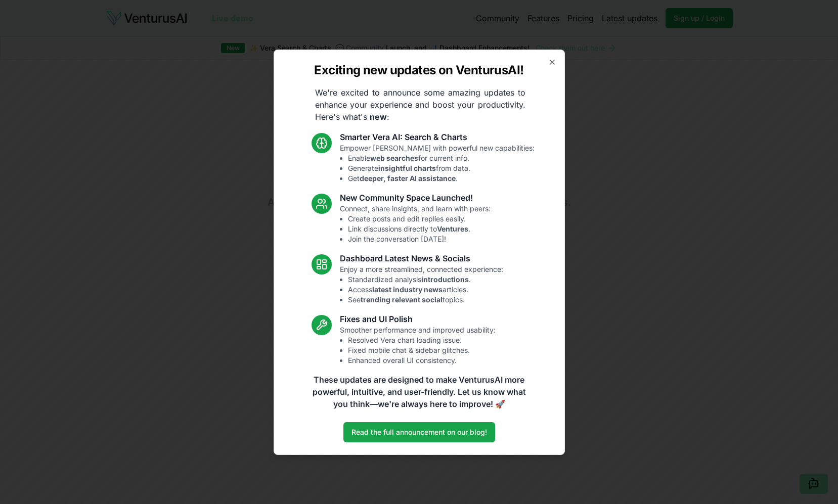 The height and width of the screenshot is (504, 838). I want to click on li: Generate from data., so click(441, 169).